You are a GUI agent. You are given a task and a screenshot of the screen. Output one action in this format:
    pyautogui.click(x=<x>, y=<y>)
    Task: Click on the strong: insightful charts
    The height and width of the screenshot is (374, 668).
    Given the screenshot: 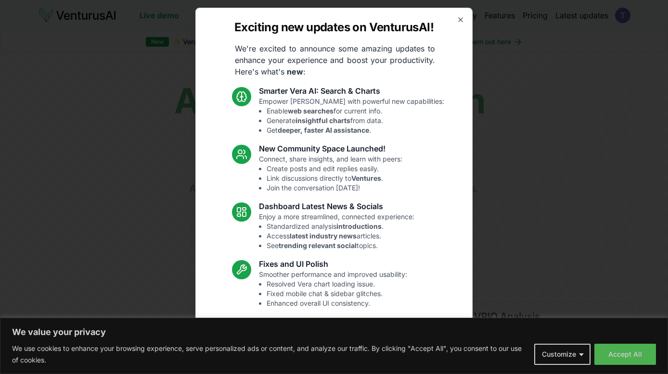 What is the action you would take?
    pyautogui.click(x=323, y=120)
    